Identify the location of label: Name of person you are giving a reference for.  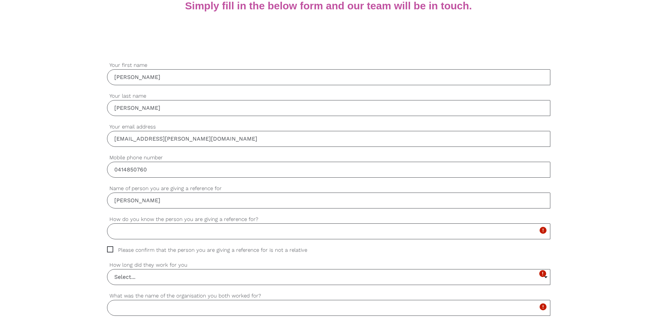
(329, 189).